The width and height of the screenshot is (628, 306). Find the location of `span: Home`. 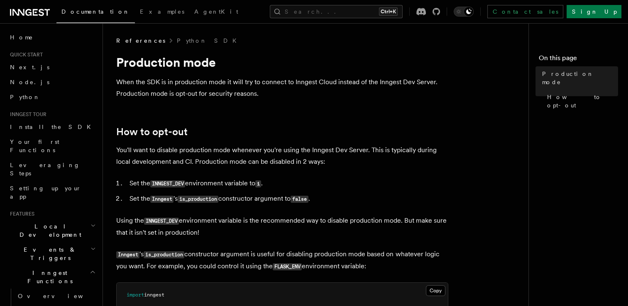

span: Home is located at coordinates (22, 37).